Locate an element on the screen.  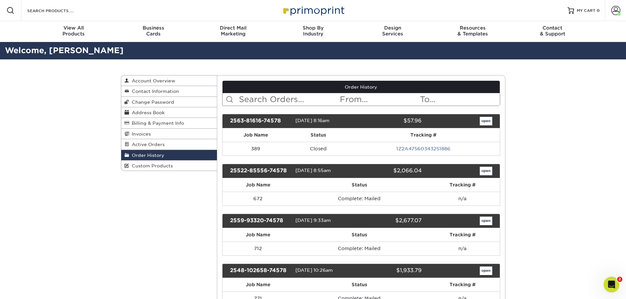
span: Design is located at coordinates (392, 28).